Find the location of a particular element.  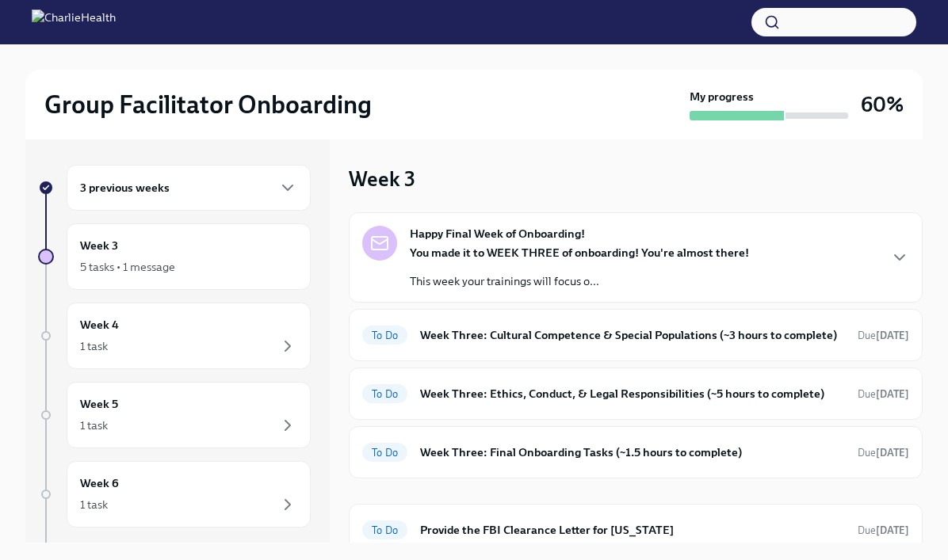

div: 3 previous weeks is located at coordinates (188, 187).